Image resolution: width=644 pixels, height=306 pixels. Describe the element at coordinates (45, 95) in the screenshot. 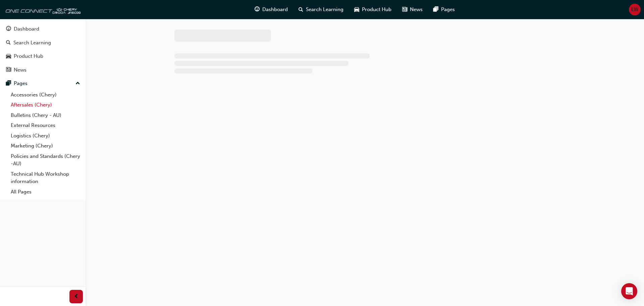

I see `a: Accessories (Chery)` at that location.